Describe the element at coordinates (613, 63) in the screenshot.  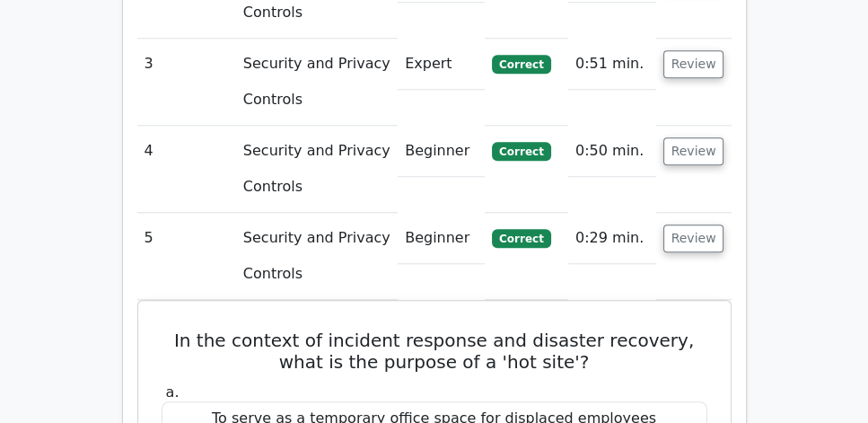
I see `td: 0:51 min.` at that location.